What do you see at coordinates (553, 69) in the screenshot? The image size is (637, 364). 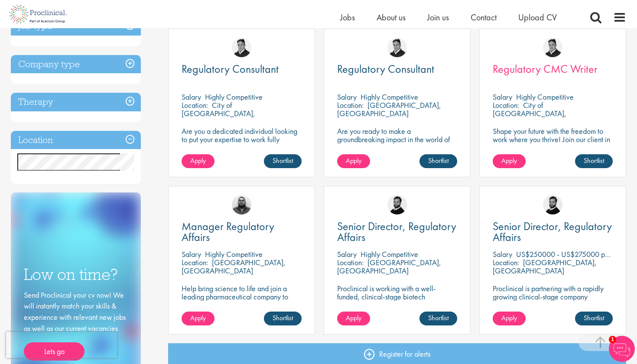 I see `a: Regulatory CMC Writer` at bounding box center [553, 69].